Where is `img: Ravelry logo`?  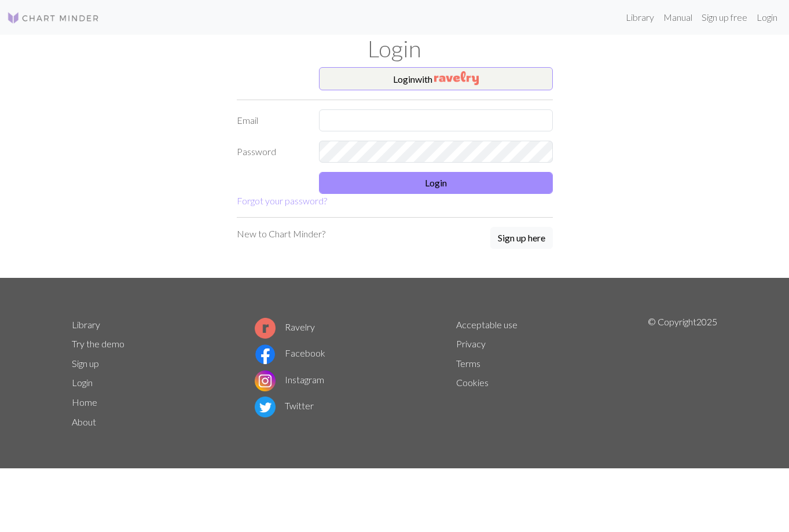
img: Ravelry logo is located at coordinates (265, 328).